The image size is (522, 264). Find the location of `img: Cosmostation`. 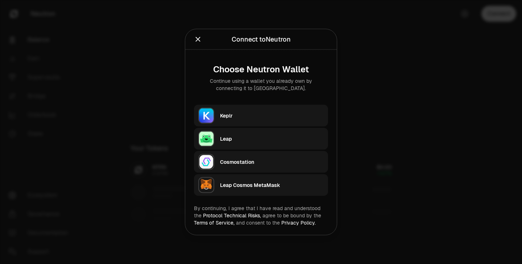

img: Cosmostation is located at coordinates (206, 162).